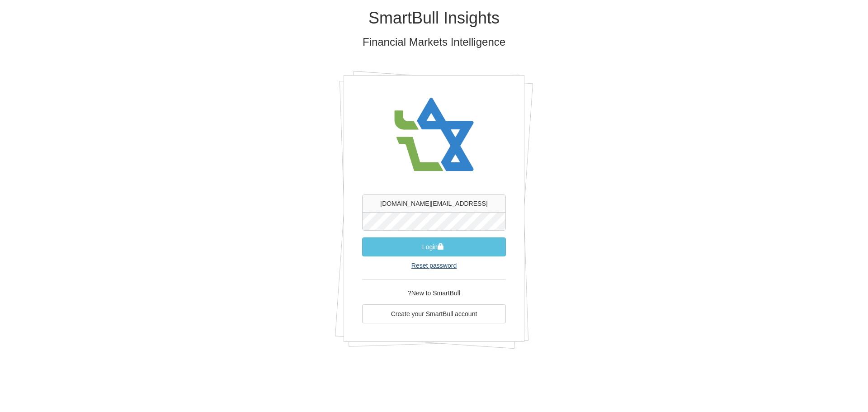  What do you see at coordinates (434, 265) in the screenshot?
I see `a: Reset password` at bounding box center [434, 265].